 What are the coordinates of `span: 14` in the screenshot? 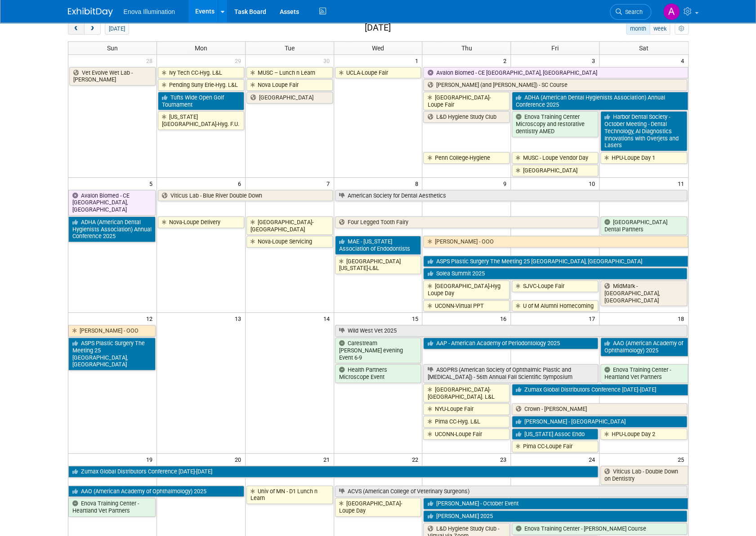 It's located at (328, 318).